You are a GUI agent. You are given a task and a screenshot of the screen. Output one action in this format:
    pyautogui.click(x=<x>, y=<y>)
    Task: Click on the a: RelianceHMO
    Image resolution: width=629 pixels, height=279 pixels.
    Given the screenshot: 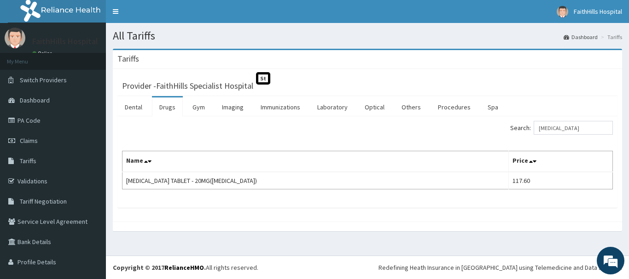 What is the action you would take?
    pyautogui.click(x=184, y=268)
    